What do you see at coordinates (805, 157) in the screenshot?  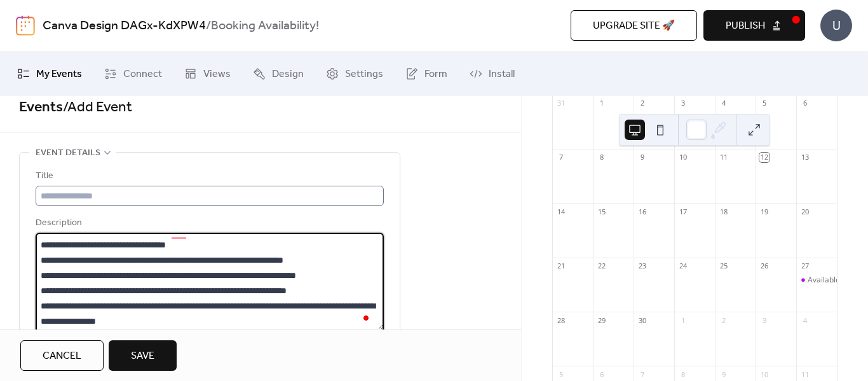 I see `div: 13` at bounding box center [805, 157].